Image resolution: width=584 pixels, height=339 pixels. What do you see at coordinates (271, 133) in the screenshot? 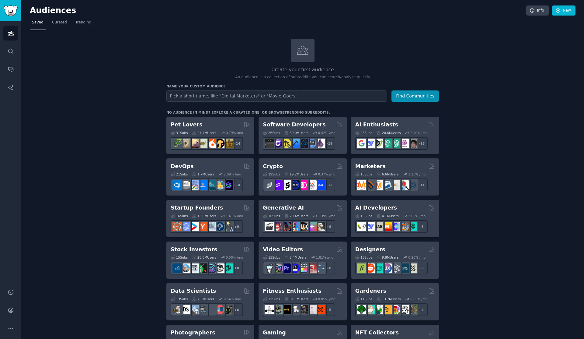
I see `div: 26 Sub s` at bounding box center [271, 133].